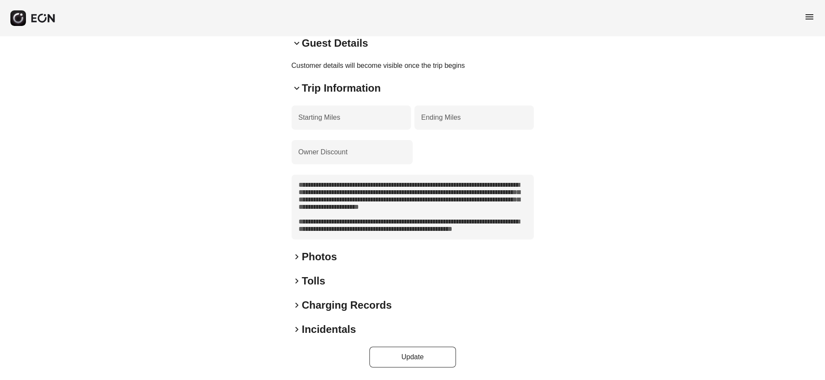 The width and height of the screenshot is (825, 380). Describe the element at coordinates (319, 118) in the screenshot. I see `label: Starting Miles` at that location.